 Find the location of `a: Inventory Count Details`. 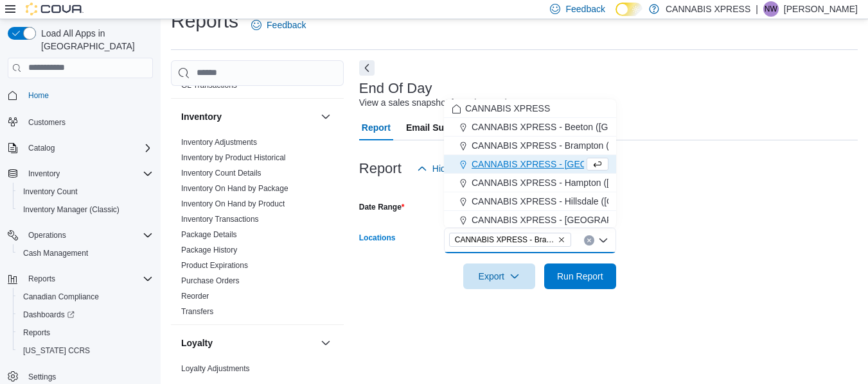

a: Inventory Count Details is located at coordinates (221, 173).